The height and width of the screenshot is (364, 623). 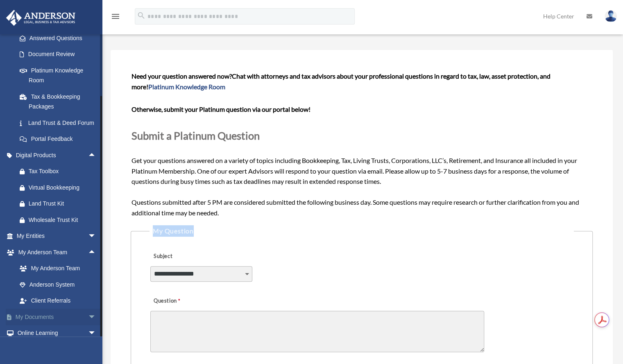 What do you see at coordinates (182, 76) in the screenshot?
I see `span: Need your question answered now?` at bounding box center [182, 76].